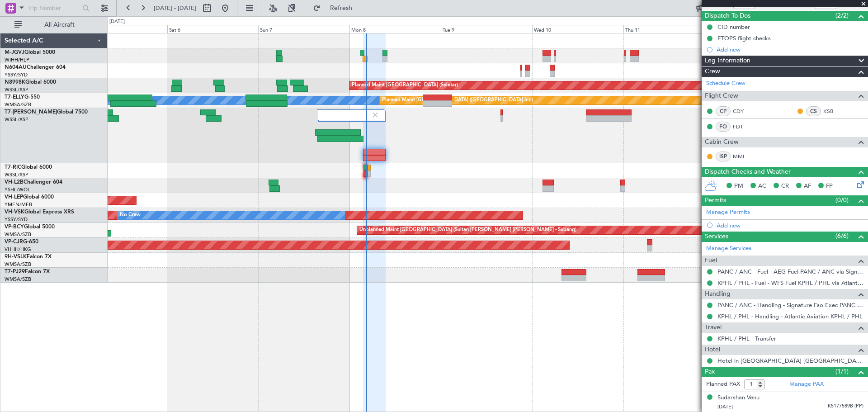 The width and height of the screenshot is (868, 412). What do you see at coordinates (829, 187) in the screenshot?
I see `span: FP` at bounding box center [829, 187].